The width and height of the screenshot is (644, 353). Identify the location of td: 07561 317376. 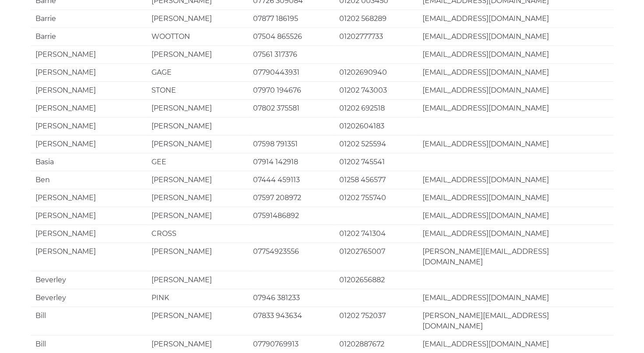
(291, 54).